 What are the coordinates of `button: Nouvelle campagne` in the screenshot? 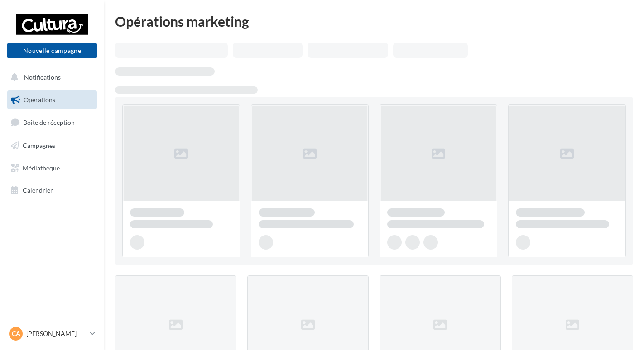 It's located at (52, 51).